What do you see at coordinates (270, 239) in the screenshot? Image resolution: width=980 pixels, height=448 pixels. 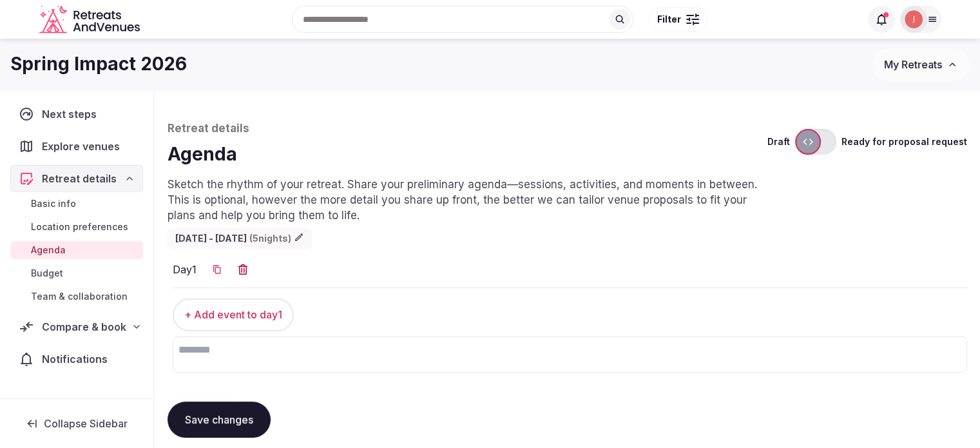 I see `span: ( 5 nights)` at bounding box center [270, 239].